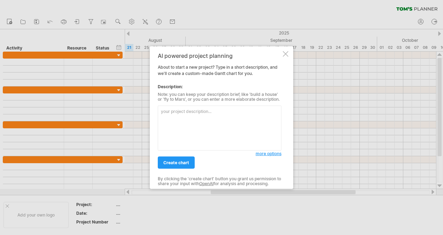 The height and width of the screenshot is (235, 443). Describe the element at coordinates (268, 154) in the screenshot. I see `a: more options` at that location.